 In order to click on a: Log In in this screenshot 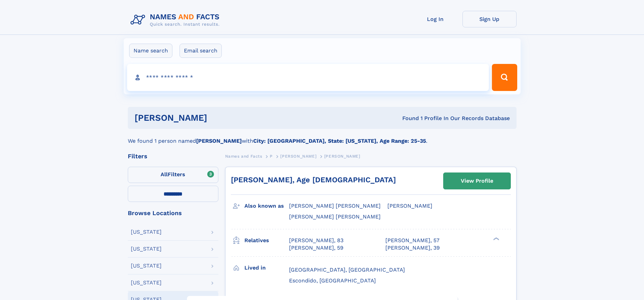, I will do `click(435, 19)`.